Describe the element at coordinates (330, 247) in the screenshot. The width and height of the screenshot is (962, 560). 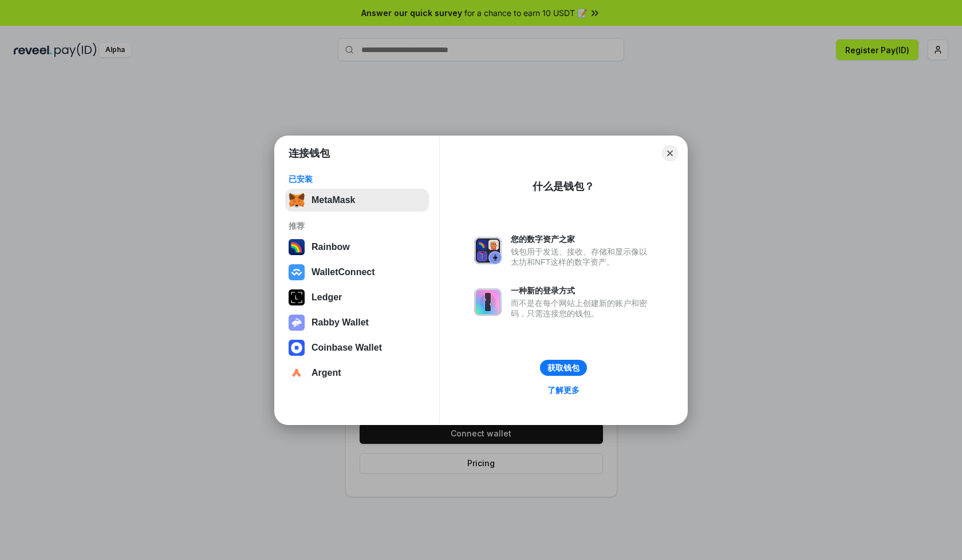
I see `div: Rainbow` at that location.